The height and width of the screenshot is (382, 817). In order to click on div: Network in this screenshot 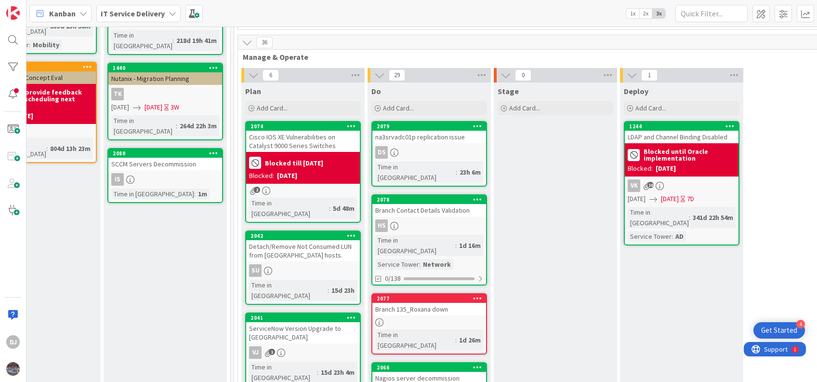, I will do `click(437, 264)`.